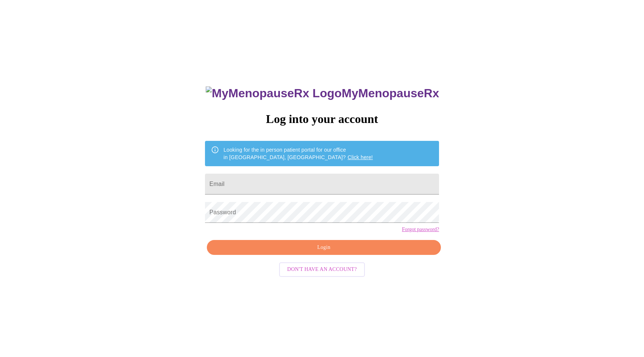  What do you see at coordinates (322, 270) in the screenshot?
I see `span: Don't have an account?` at bounding box center [322, 270].